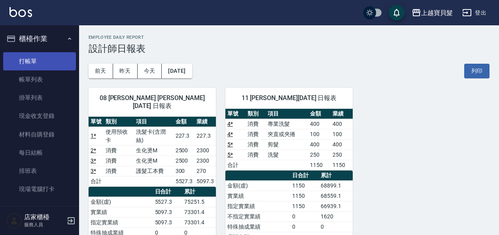  Describe the element at coordinates (119, 136) in the screenshot. I see `td: 使用預收卡` at that location.